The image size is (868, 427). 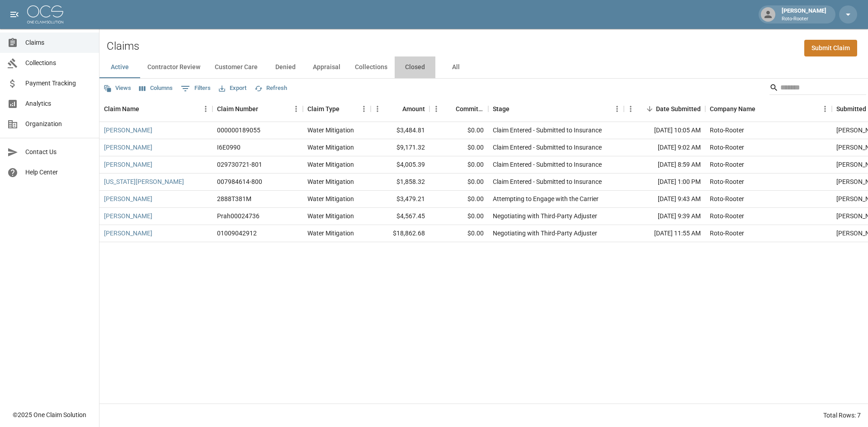 What do you see at coordinates (234, 199) in the screenshot?
I see `div: 2888T381M` at bounding box center [234, 199].